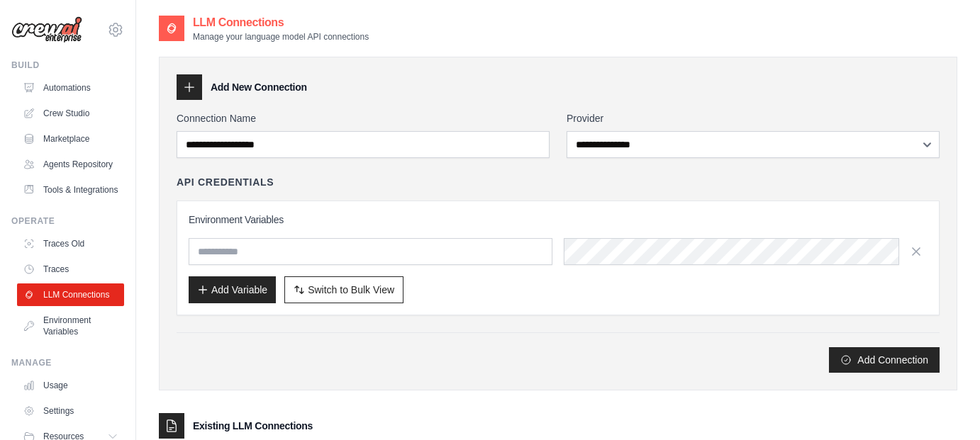 The height and width of the screenshot is (440, 980). What do you see at coordinates (70, 295) in the screenshot?
I see `a: LLM Connections` at bounding box center [70, 295].